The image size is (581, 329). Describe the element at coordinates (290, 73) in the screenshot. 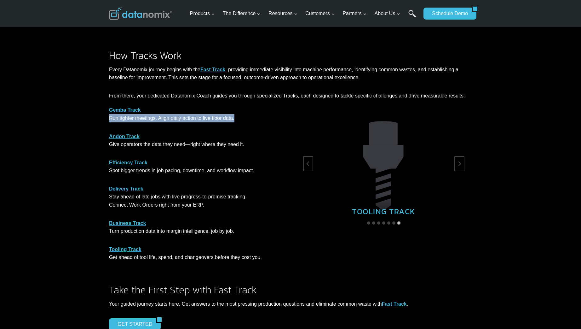

I see `p: Every Datanomix journey begins with the , providing immediate visibility into machine performance...` at that location.